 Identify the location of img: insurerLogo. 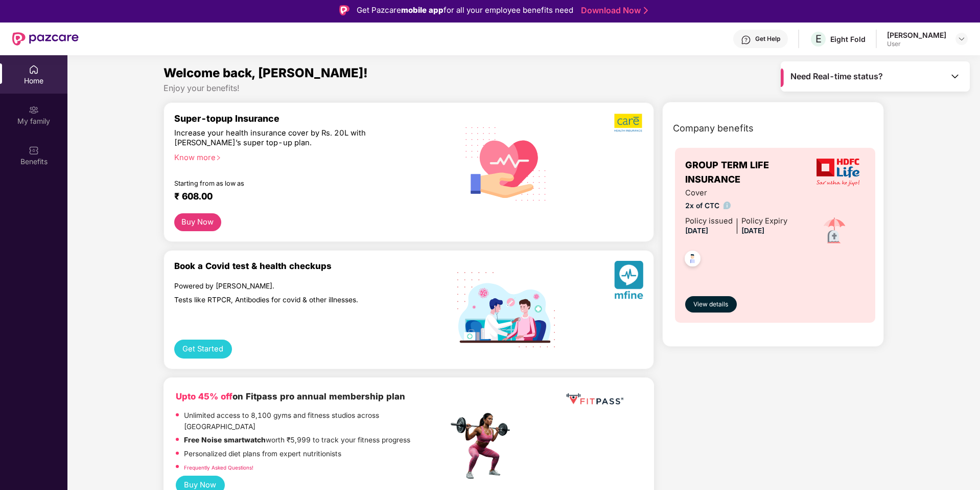
(838, 172).